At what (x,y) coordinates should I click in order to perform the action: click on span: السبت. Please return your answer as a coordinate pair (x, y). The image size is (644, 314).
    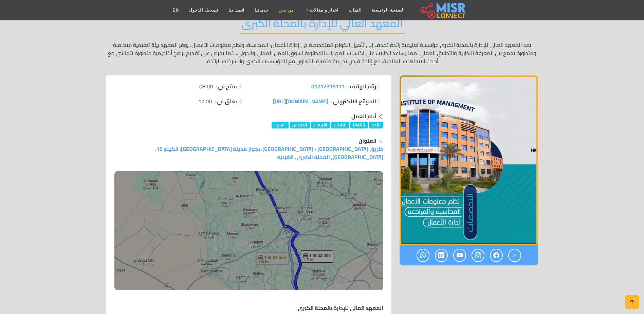
    Looking at the image, I should click on (280, 125).